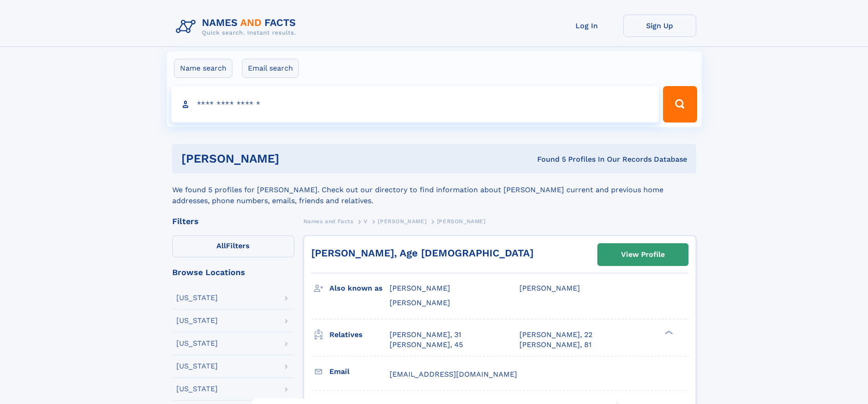 Image resolution: width=868 pixels, height=404 pixels. Describe the element at coordinates (660, 26) in the screenshot. I see `a: Sign Up` at that location.